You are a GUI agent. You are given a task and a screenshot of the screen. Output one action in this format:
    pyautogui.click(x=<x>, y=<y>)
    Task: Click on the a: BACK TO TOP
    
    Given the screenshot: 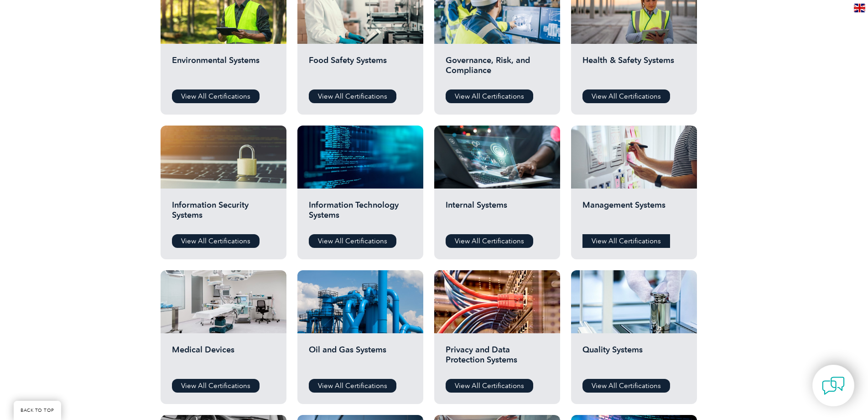 What is the action you would take?
    pyautogui.click(x=38, y=410)
    